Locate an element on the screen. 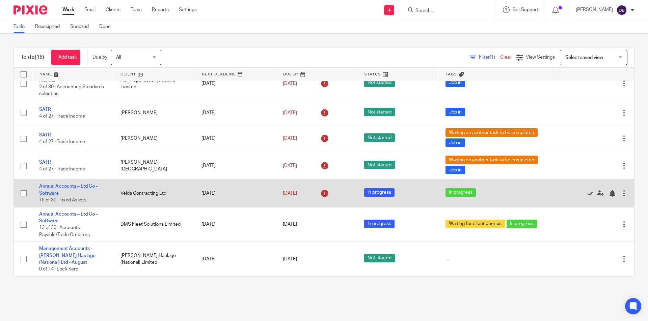 The width and height of the screenshot is (648, 321). a: Work is located at coordinates (68, 10).